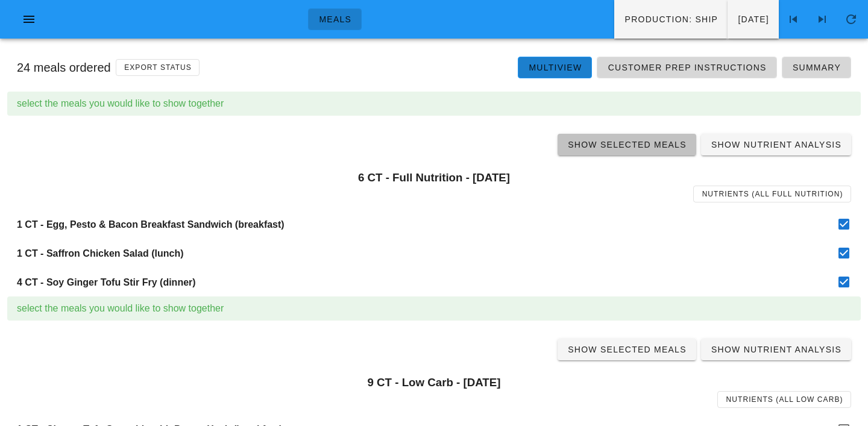 The width and height of the screenshot is (868, 426). I want to click on a: Nutrients (all Full Nutrition), so click(772, 194).